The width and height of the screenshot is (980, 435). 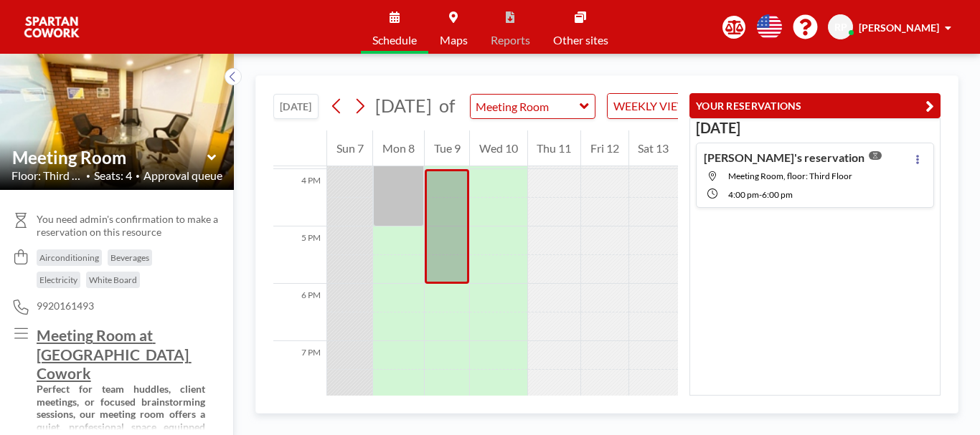 What do you see at coordinates (395, 40) in the screenshot?
I see `span: Schedule` at bounding box center [395, 40].